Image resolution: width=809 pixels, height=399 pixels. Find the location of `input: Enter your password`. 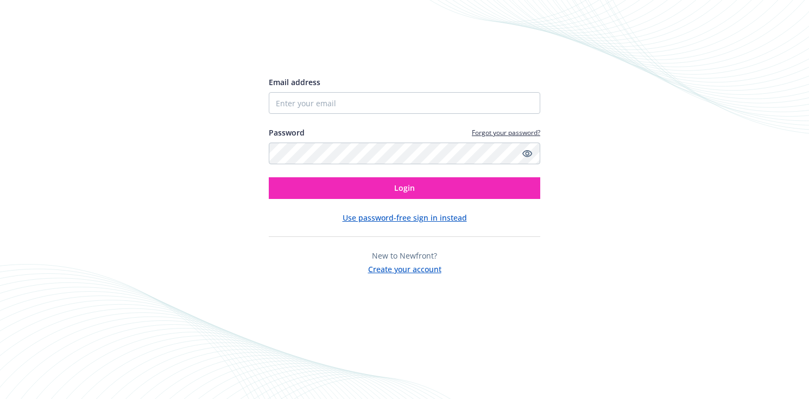

input: Enter your password is located at coordinates (404, 154).